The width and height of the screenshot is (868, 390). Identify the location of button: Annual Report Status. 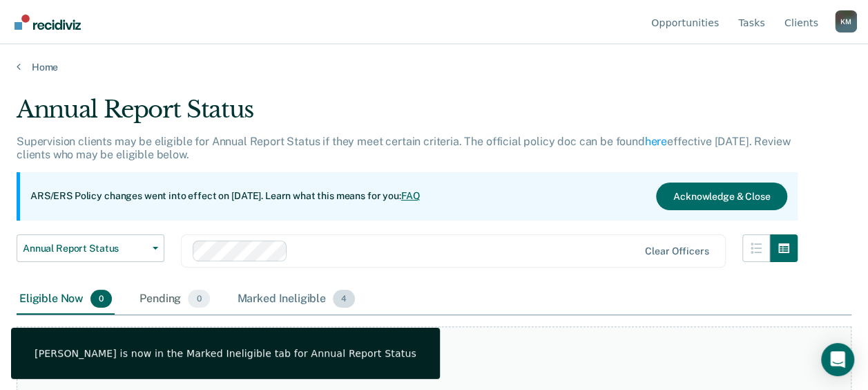
(91, 248).